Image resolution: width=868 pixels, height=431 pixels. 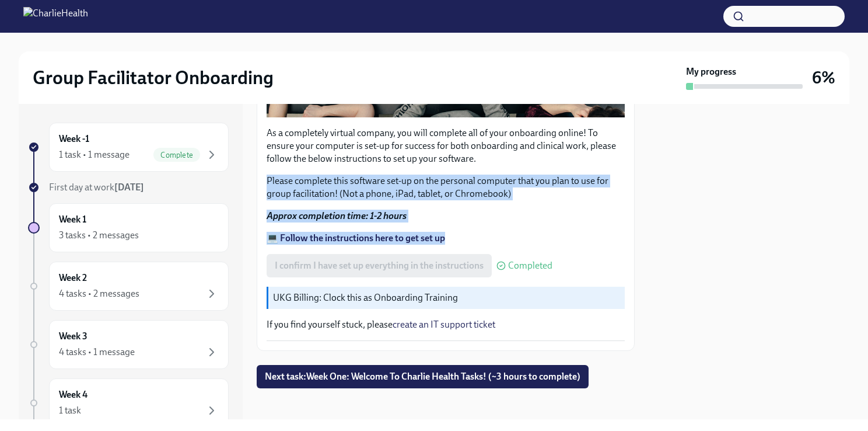 I want to click on a: 💻 Follow the instructions here to get set up, so click(x=356, y=237).